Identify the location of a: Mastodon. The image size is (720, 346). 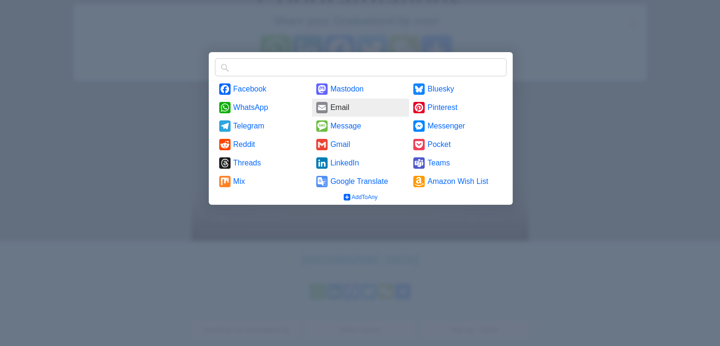
(360, 89).